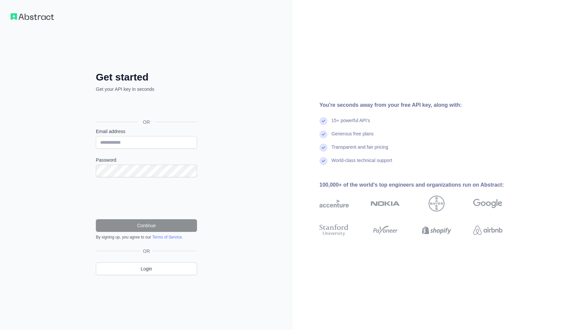  What do you see at coordinates (488, 204) in the screenshot?
I see `img: google` at bounding box center [488, 204].